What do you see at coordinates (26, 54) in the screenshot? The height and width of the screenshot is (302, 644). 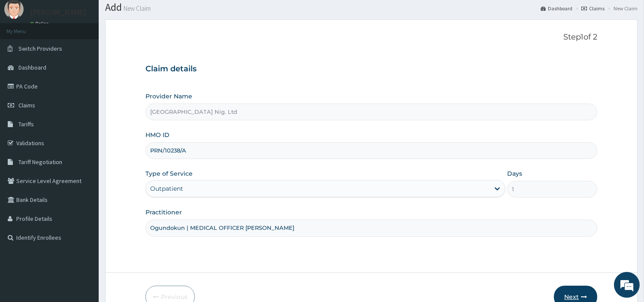 I see `img: d_794563401_company_1708531726252_794563401` at bounding box center [26, 54].